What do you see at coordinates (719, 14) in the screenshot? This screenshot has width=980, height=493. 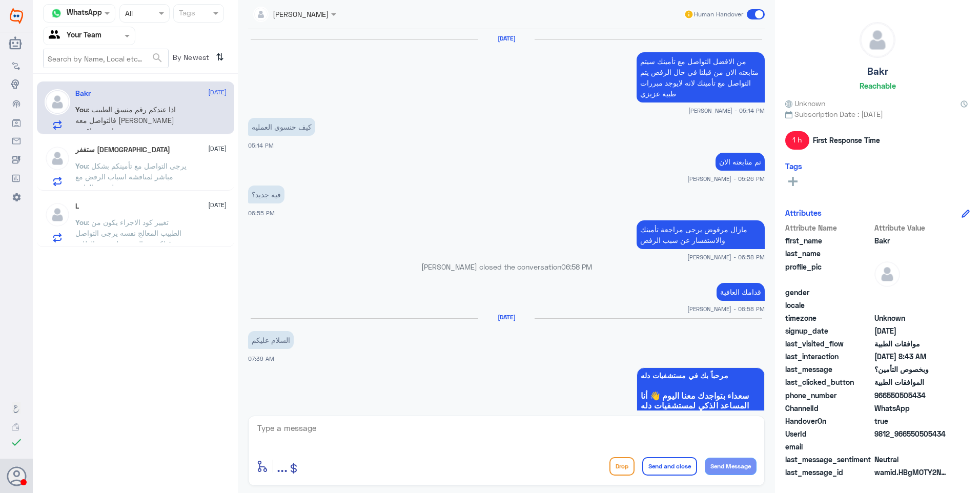 I see `span: Human Handover` at bounding box center [719, 14].